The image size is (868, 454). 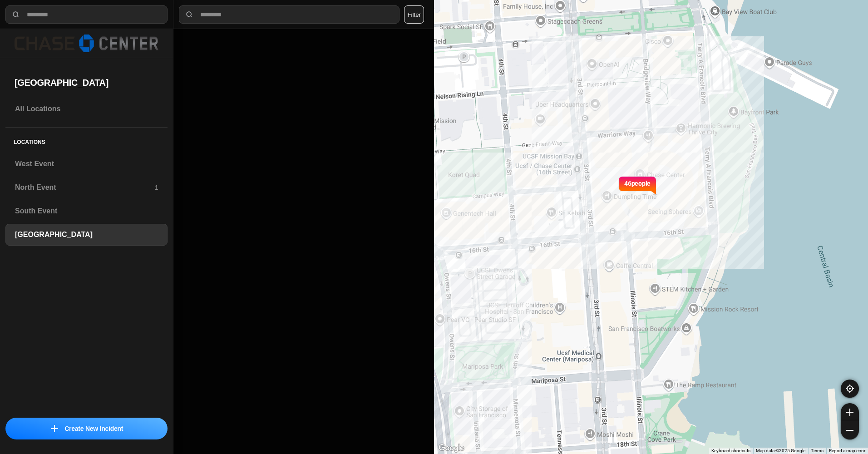 What do you see at coordinates (86, 109) in the screenshot?
I see `a: All Locations` at bounding box center [86, 109].